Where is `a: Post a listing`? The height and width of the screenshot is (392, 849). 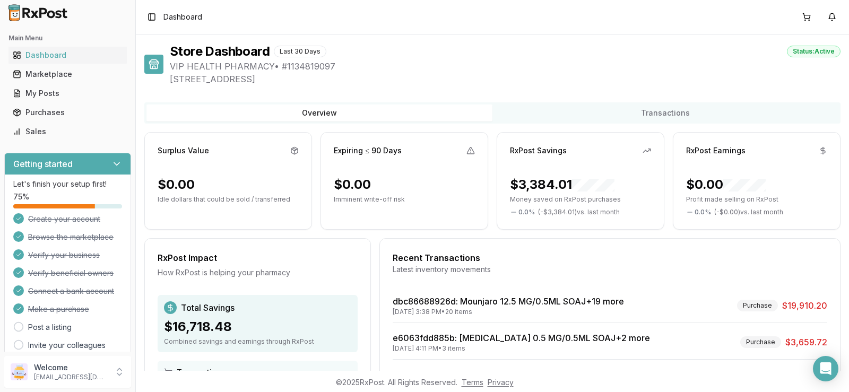 a: Post a listing is located at coordinates (50, 327).